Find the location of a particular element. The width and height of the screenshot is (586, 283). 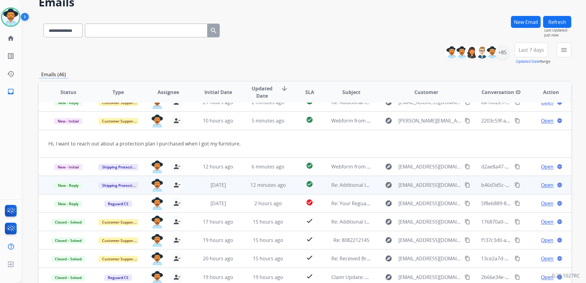

button: Updated Date is located at coordinates (528, 62).